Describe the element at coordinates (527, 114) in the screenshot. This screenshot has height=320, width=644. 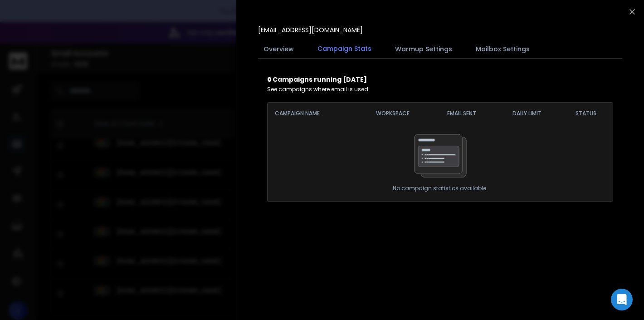
I see `th: DAILY LIMIT` at that location.